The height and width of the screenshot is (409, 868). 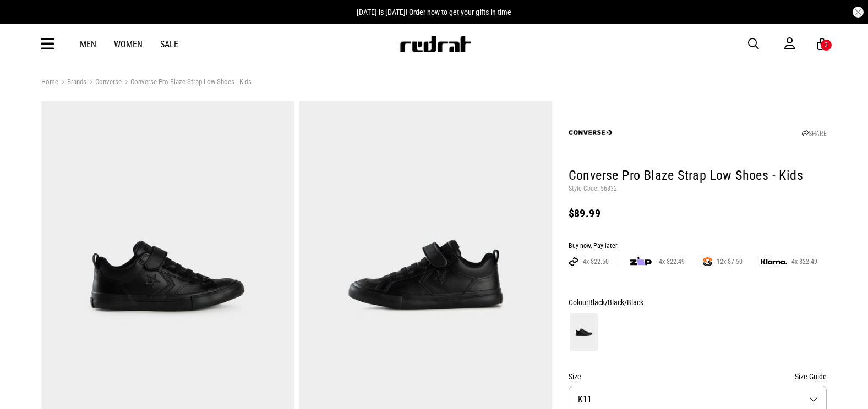 I want to click on a: 3, so click(x=822, y=44).